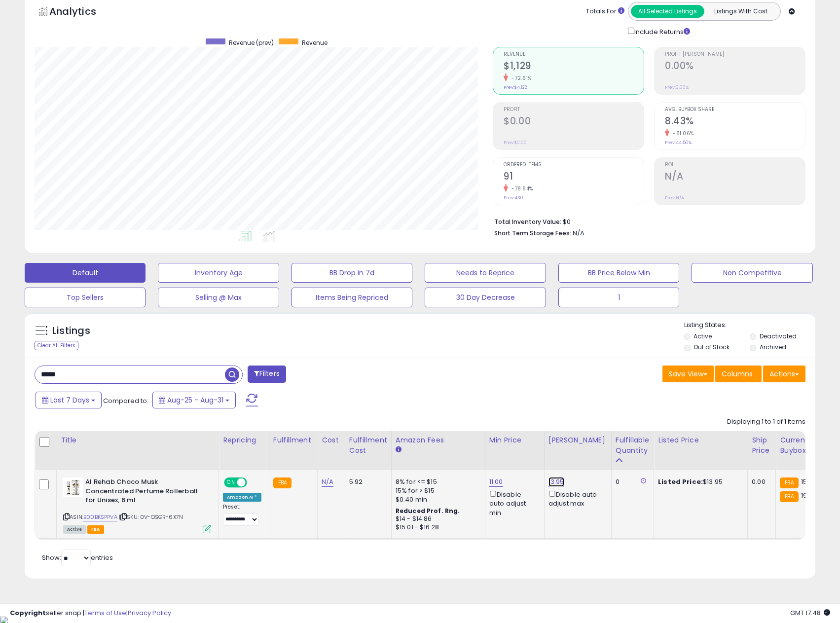 This screenshot has height=623, width=840. What do you see at coordinates (71, 330) in the screenshot?
I see `h5: Listings` at bounding box center [71, 330].